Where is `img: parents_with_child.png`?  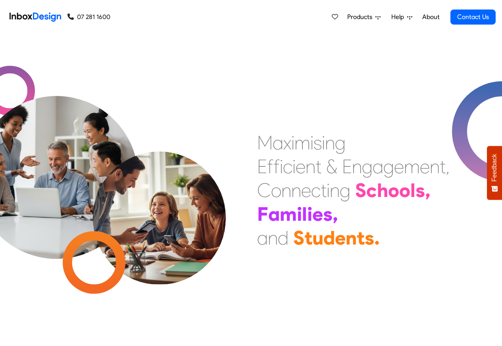
img: parents_with_child.png is located at coordinates (159, 202).